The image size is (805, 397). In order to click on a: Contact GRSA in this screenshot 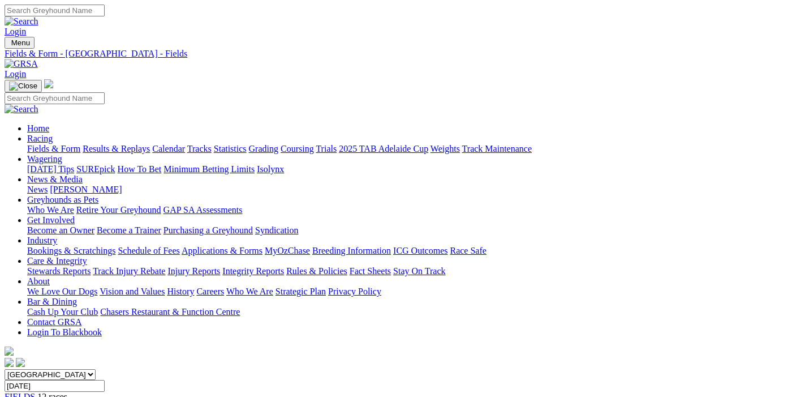, I will do `click(54, 322)`.